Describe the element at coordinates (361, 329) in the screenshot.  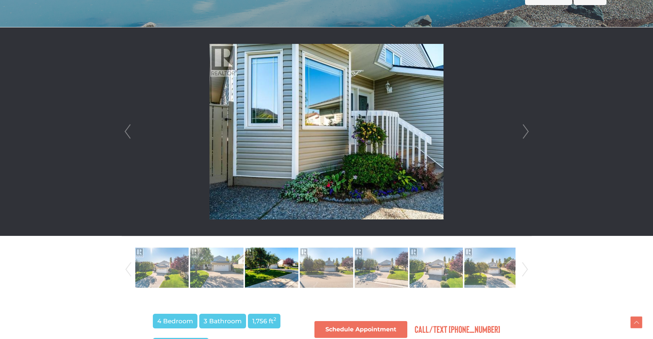
I see `a: Schedule Appointment` at that location.